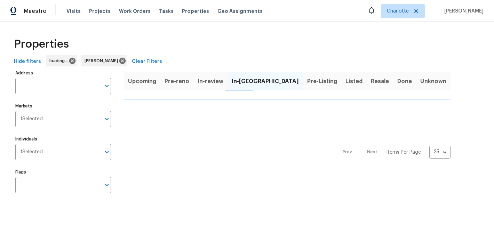 The image size is (494, 234). Describe the element at coordinates (354, 81) in the screenshot. I see `span: Listed` at that location.